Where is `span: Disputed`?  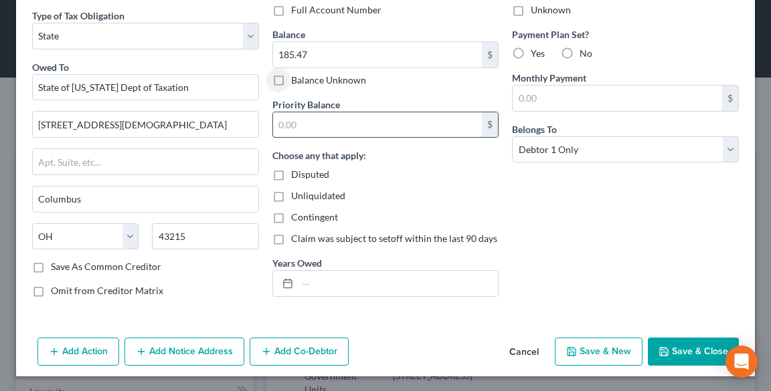
span: Disputed is located at coordinates (310, 174).